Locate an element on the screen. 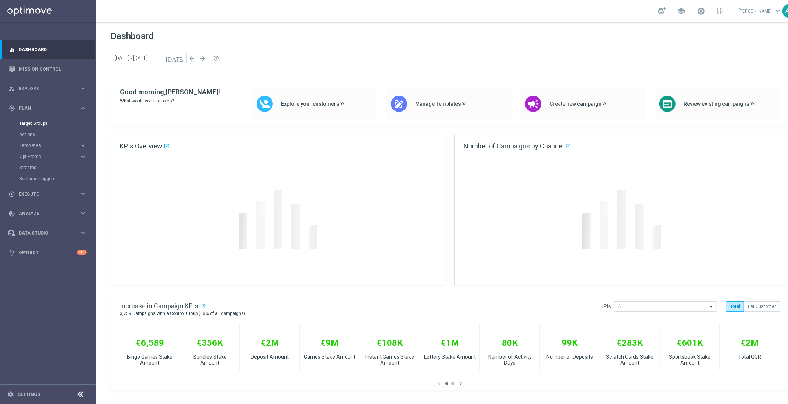 The height and width of the screenshot is (404, 788). div: Target Groups is located at coordinates (57, 123).